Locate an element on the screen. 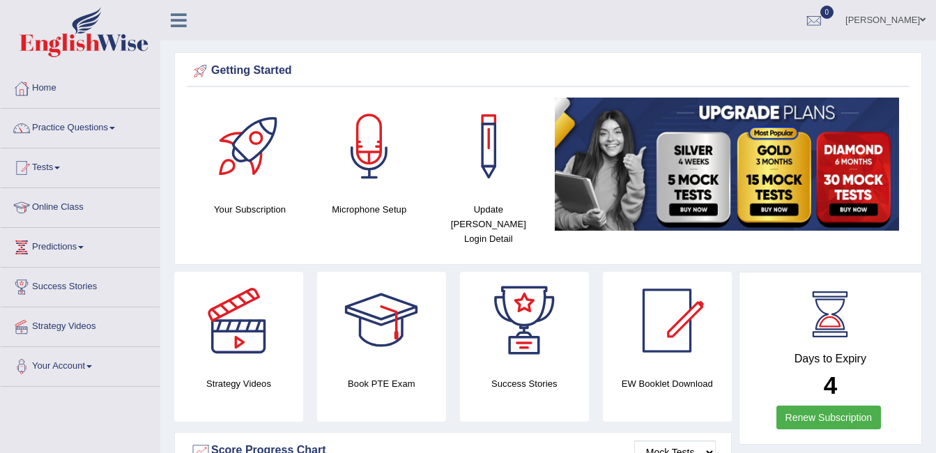 The width and height of the screenshot is (936, 453). a: Predictions is located at coordinates (80, 245).